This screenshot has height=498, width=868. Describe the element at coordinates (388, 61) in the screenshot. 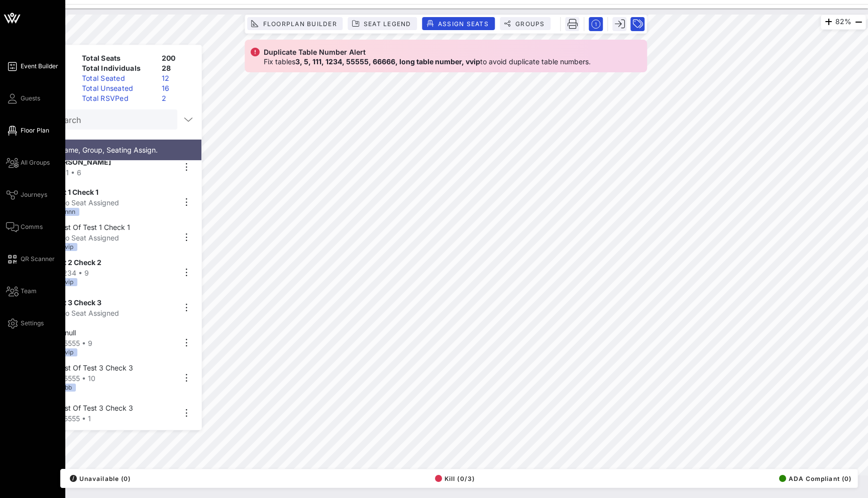

I see `strong: 3, 5, 111, 1234, 55555, 66666, long table number, vvip` at that location.